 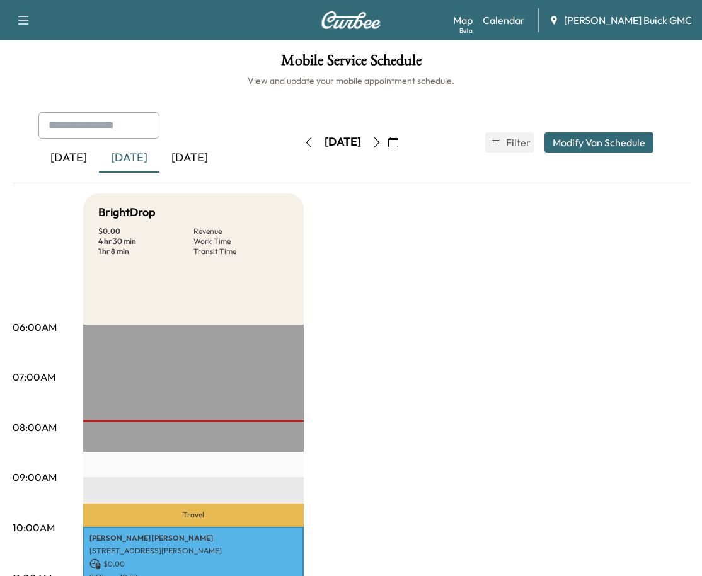 What do you see at coordinates (518, 142) in the screenshot?
I see `span: Filter` at bounding box center [518, 142].